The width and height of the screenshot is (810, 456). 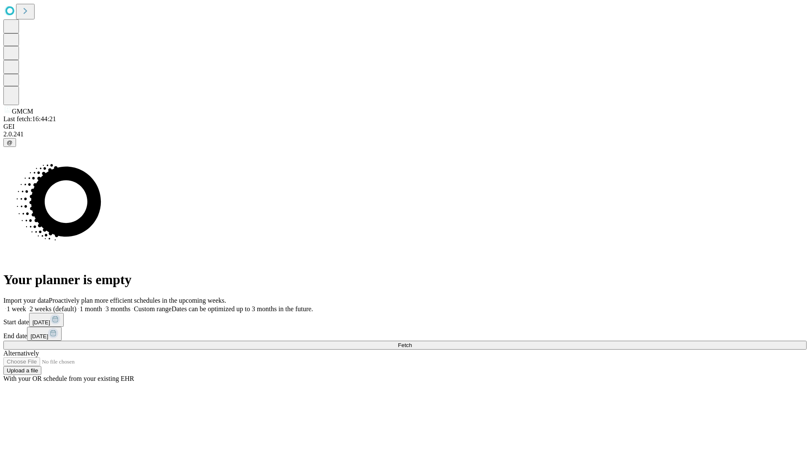 What do you see at coordinates (69, 378) in the screenshot?
I see `span: With your OR schedule from your existing EHR` at bounding box center [69, 378].